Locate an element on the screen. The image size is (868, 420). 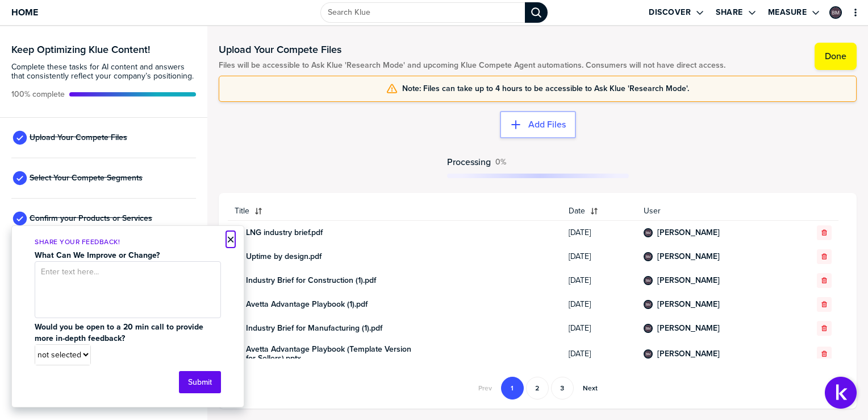
a: Avetta Advantage Playbook (Template Version for Sellers).pptx is located at coordinates (331, 354).